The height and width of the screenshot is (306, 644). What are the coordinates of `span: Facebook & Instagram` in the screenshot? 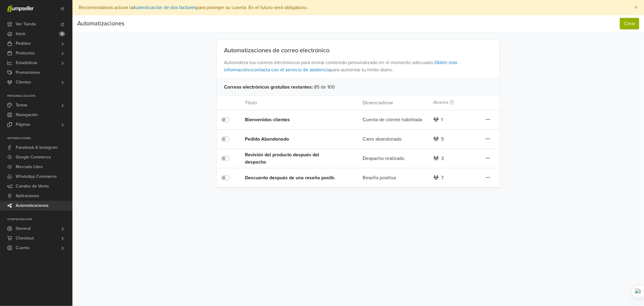 It's located at (37, 147).